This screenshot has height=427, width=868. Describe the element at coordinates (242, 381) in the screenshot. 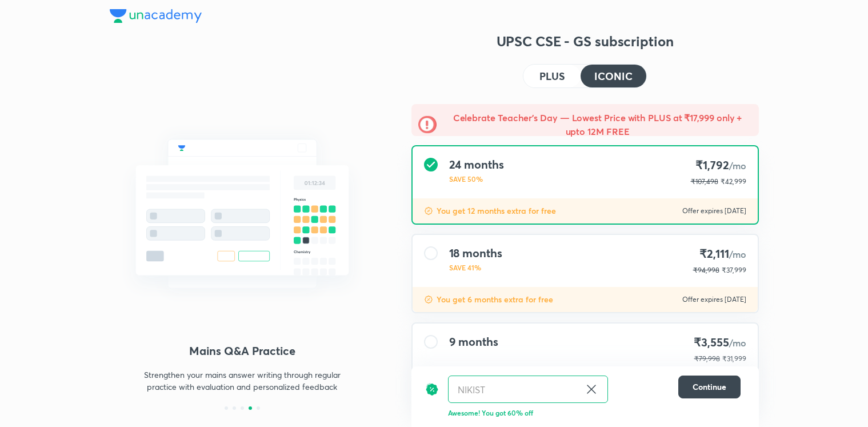

I see `p: Strengthen your mains answer writing through regular practice with evaluation and personalized fe...` at that location.